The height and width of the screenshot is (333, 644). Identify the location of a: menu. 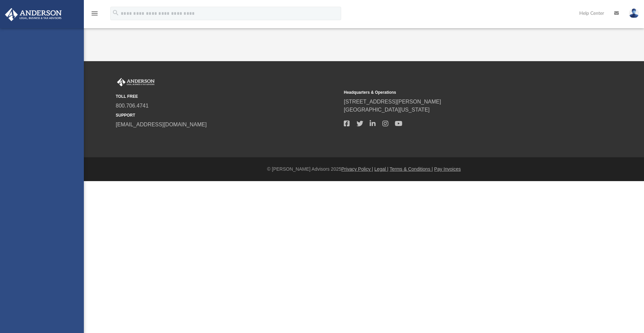
(95, 15).